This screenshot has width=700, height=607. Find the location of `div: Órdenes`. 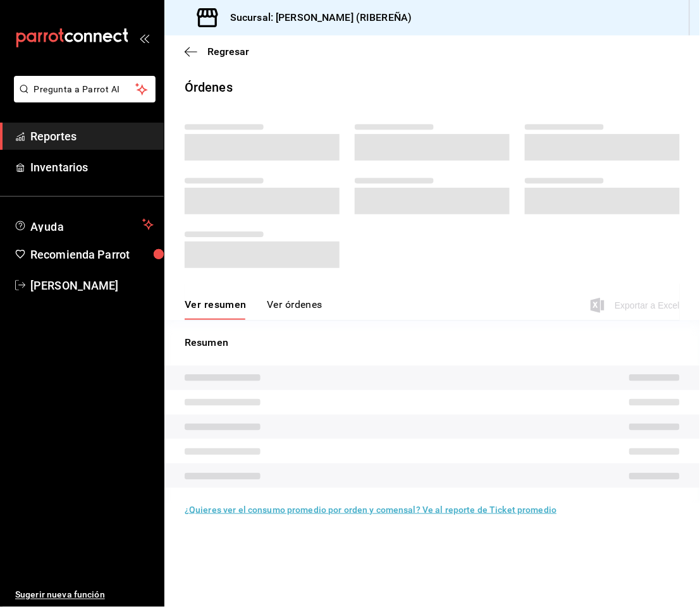

div: Órdenes is located at coordinates (209, 87).